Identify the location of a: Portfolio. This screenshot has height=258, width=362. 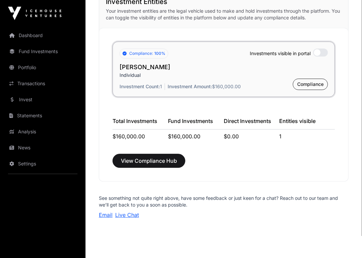
(43, 67).